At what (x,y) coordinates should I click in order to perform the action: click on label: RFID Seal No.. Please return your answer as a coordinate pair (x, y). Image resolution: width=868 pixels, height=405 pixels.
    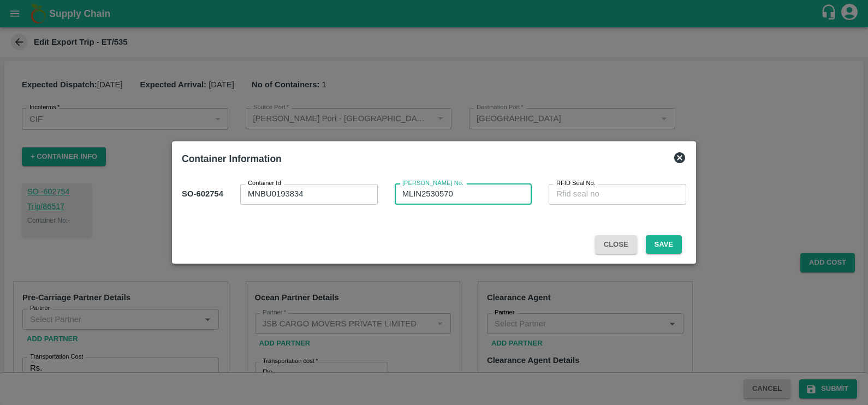
    Looking at the image, I should click on (576, 184).